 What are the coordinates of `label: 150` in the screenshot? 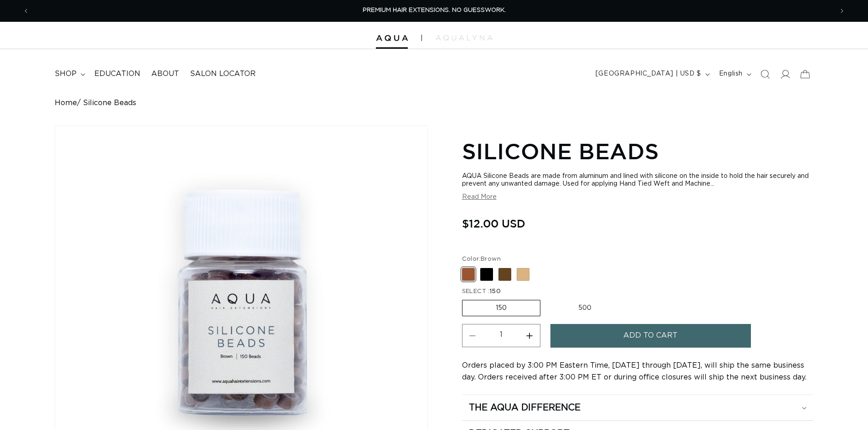 It's located at (501, 308).